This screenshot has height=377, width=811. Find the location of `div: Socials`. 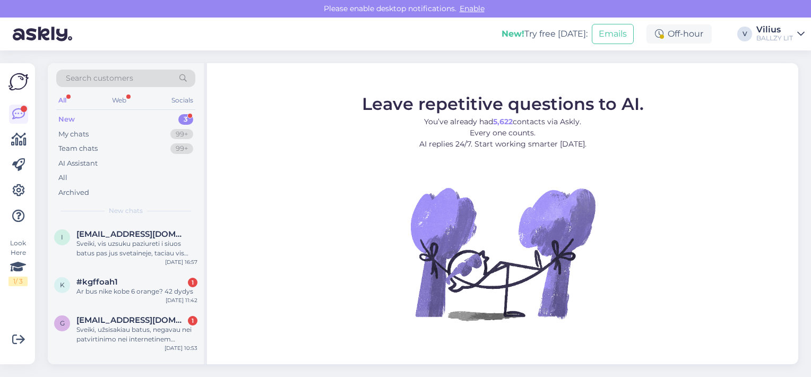

div: Socials is located at coordinates (182, 100).